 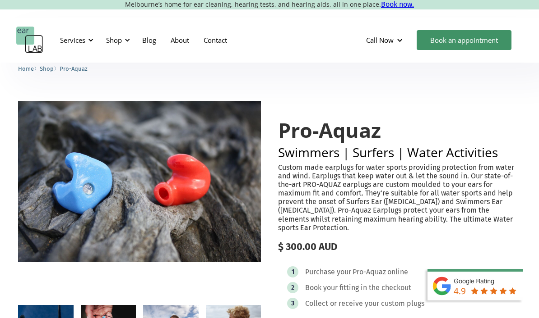 I want to click on h2: Swimmers | Surfers | Water Activities, so click(x=399, y=152).